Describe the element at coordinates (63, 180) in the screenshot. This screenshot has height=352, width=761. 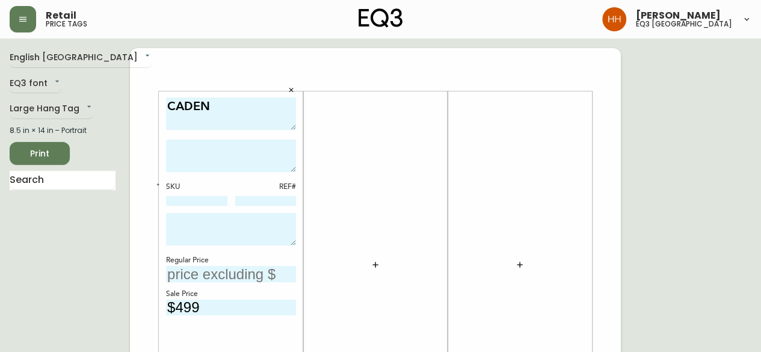
I see `input: Search` at that location.